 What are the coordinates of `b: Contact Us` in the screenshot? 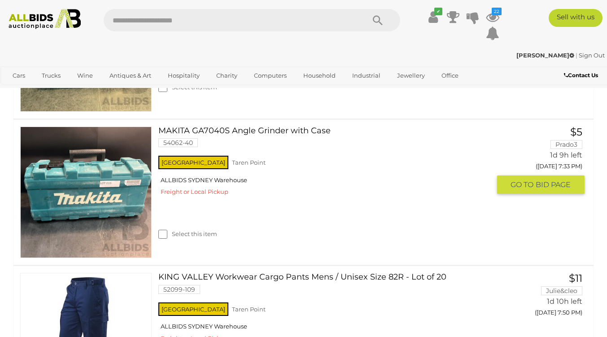 It's located at (581, 75).